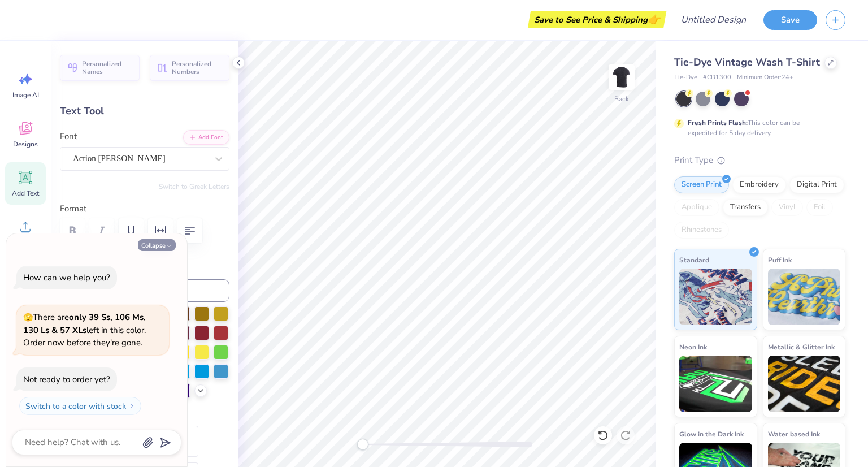 The image size is (868, 467). I want to click on span: Image AI, so click(25, 95).